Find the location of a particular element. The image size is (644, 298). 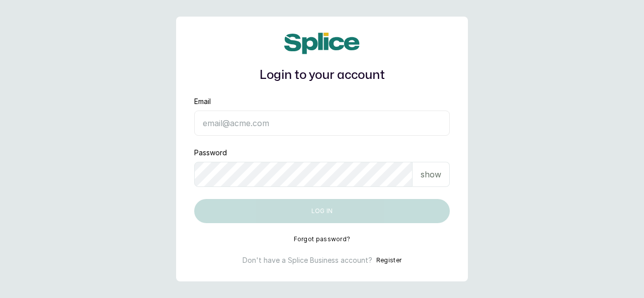

input: email@acme.com is located at coordinates (322, 124).